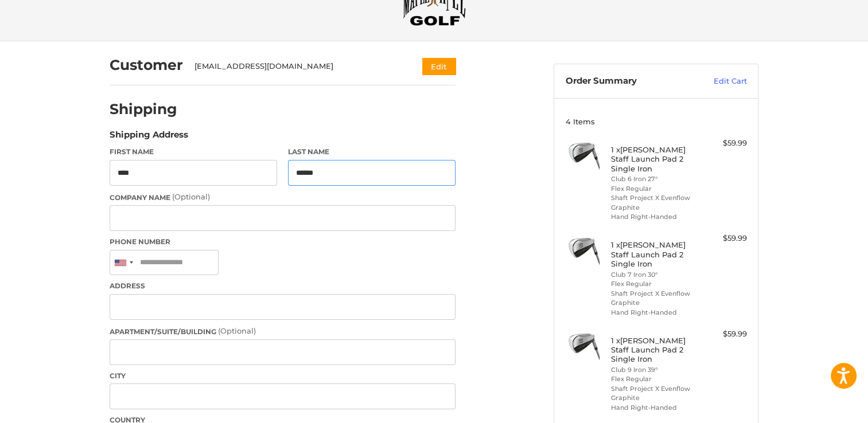 The image size is (868, 423). Describe the element at coordinates (655, 179) in the screenshot. I see `li: Club 6 Iron 27°` at that location.